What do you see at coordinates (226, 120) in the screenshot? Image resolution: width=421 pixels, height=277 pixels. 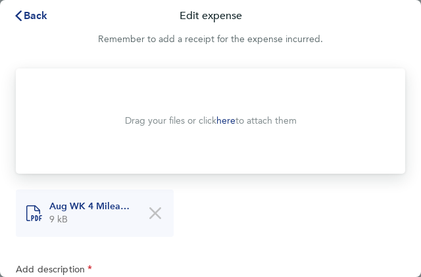 I see `a: here` at bounding box center [226, 120].